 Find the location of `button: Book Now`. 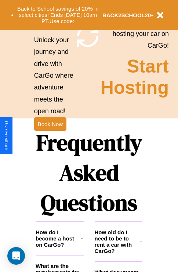

button: Book Now is located at coordinates (50, 124).